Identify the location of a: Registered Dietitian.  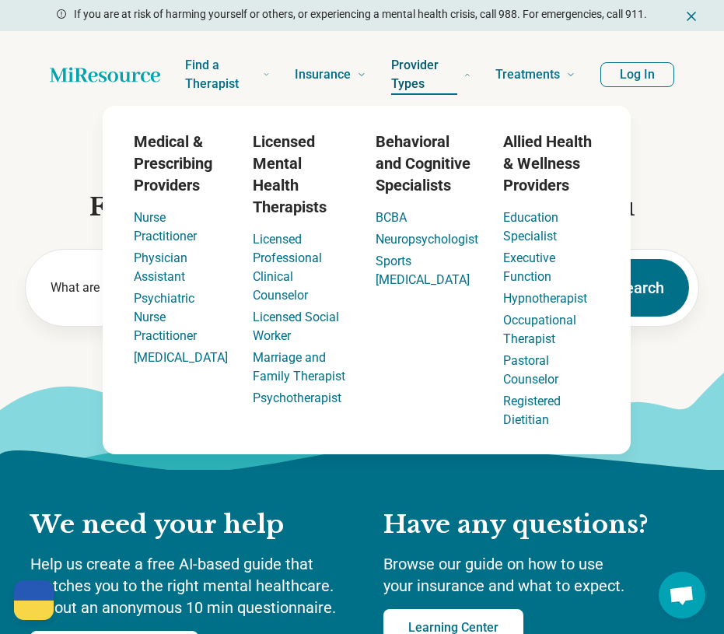
(532, 410).